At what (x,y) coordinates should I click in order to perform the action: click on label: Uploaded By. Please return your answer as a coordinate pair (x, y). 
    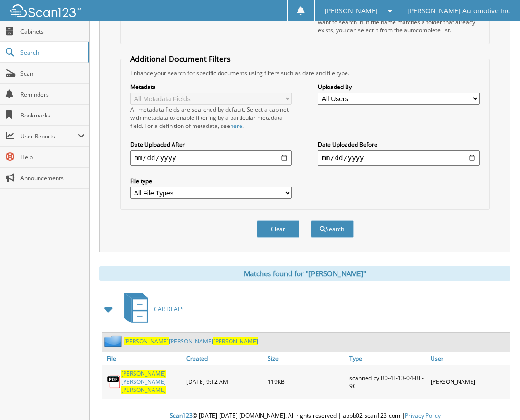
    Looking at the image, I should click on (399, 86).